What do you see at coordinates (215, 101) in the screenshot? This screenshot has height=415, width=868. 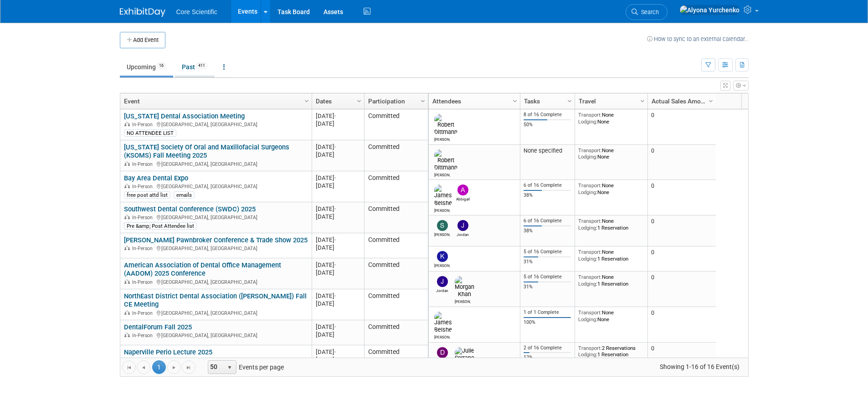 I see `a: Event` at bounding box center [215, 101].